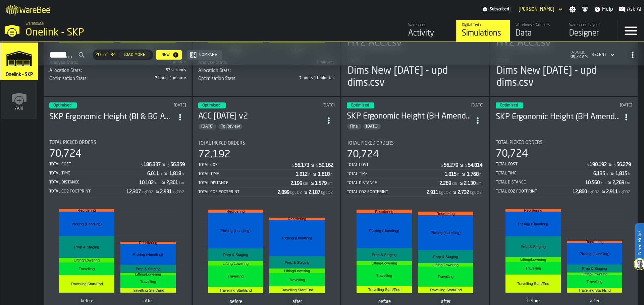 The image size is (644, 305). What do you see at coordinates (63, 106) in the screenshot?
I see `div: status-3 2` at bounding box center [63, 106].